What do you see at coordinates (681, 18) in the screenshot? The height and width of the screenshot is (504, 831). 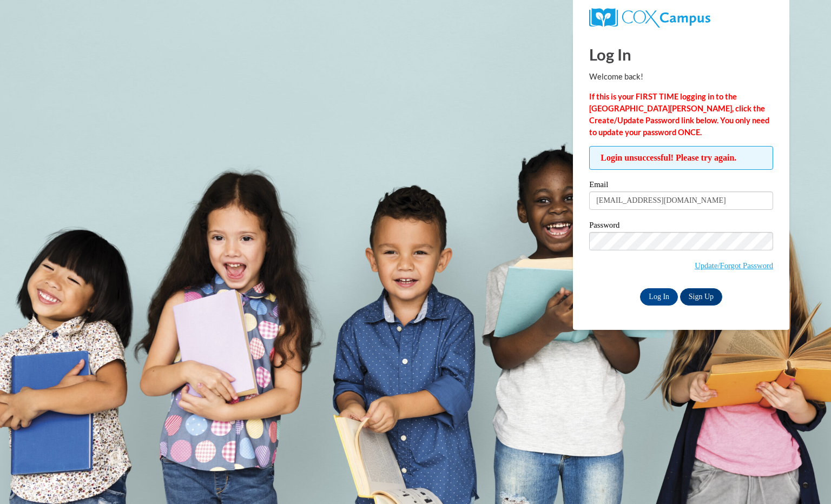 I see `a: COX Campus` at bounding box center [681, 18].